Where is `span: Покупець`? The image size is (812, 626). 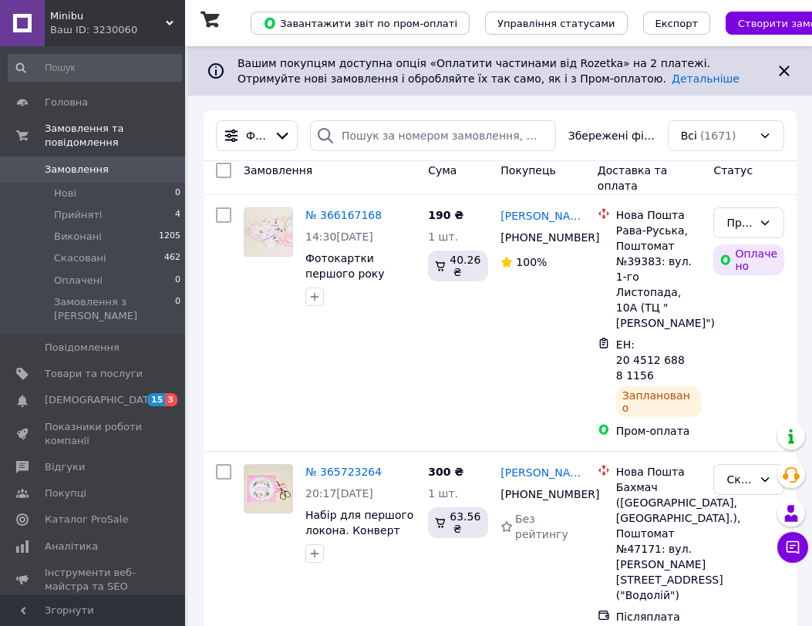 span: Покупець is located at coordinates (527, 170).